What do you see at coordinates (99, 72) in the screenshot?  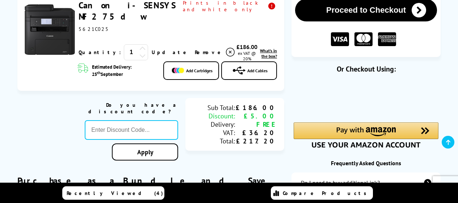 I see `sup: th` at bounding box center [99, 72].